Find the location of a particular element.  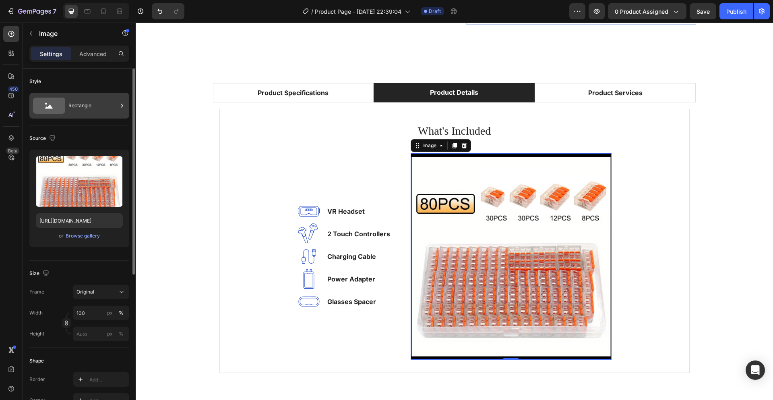

button: Original is located at coordinates (101, 292).